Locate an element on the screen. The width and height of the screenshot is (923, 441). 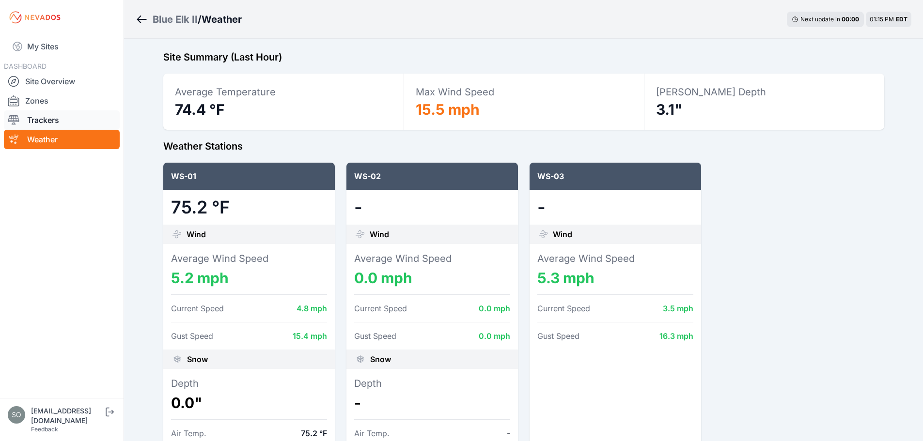
div: WS-03 is located at coordinates (615, 176).